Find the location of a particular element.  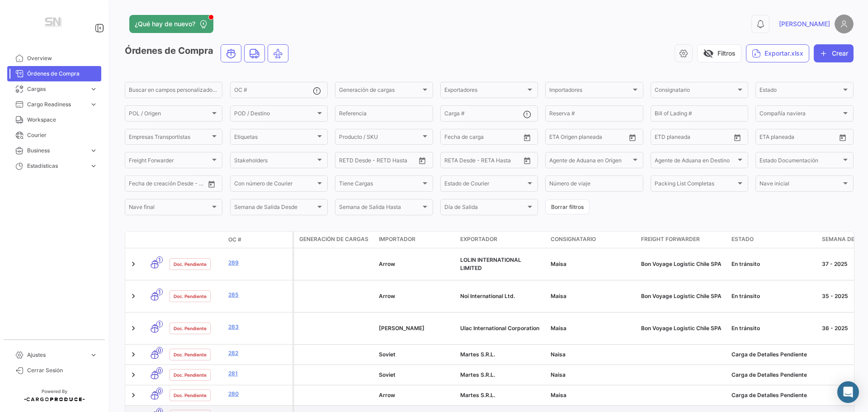

span: Etiquetas is located at coordinates (274, 139).